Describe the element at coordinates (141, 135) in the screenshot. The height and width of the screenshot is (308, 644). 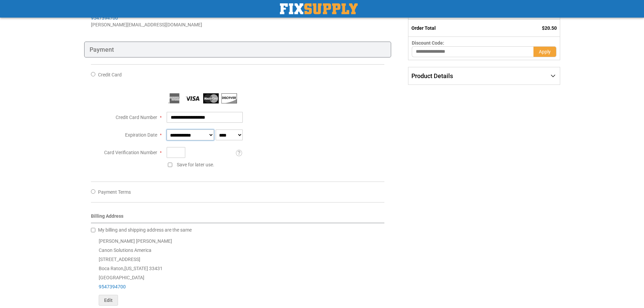
I see `span: Expiration Date` at that location.